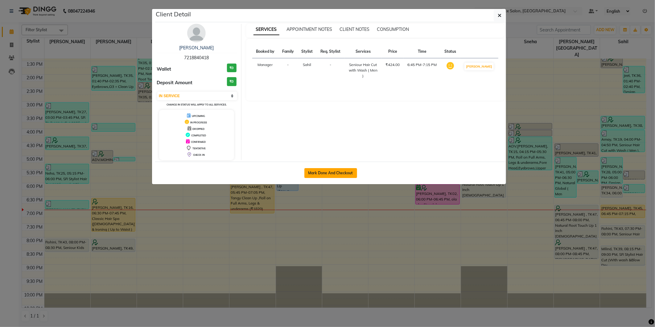 The height and width of the screenshot is (327, 655). What do you see at coordinates (288, 51) in the screenshot?
I see `th: Family` at bounding box center [288, 51].